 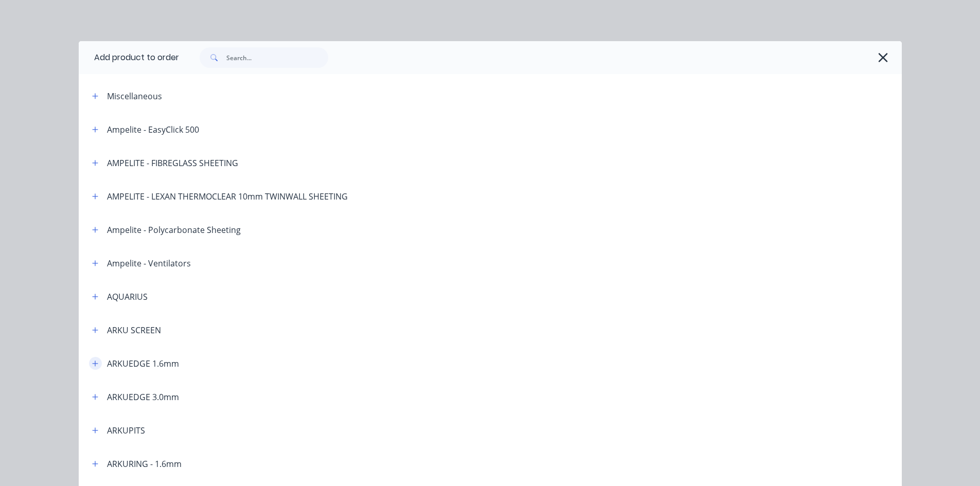 I want to click on div: Add product to order, so click(x=129, y=58).